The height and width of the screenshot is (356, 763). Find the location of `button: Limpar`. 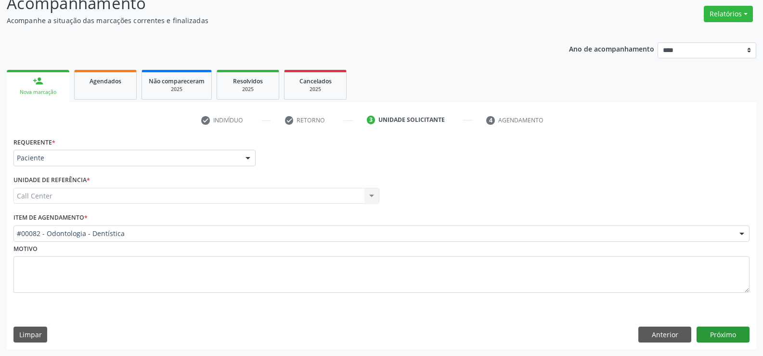

button: Limpar is located at coordinates (30, 335).